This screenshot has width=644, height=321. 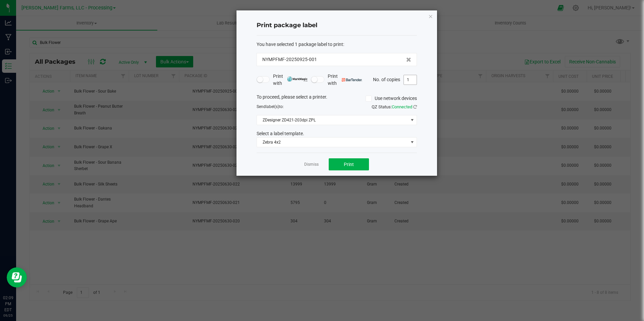 What do you see at coordinates (337, 134) in the screenshot?
I see `div: Select a label template.` at bounding box center [337, 134].